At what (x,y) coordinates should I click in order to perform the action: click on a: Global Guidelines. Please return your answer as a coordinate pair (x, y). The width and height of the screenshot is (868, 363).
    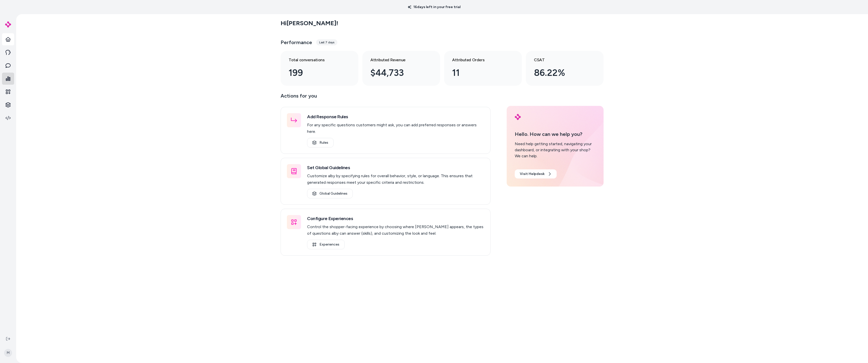
    Looking at the image, I should click on (330, 194).